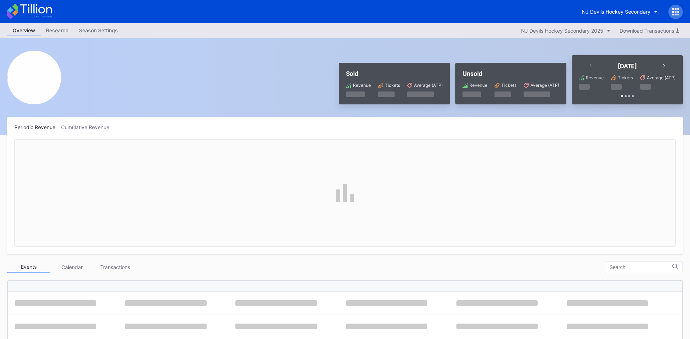  Describe the element at coordinates (640, 268) in the screenshot. I see `input: Search` at that location.